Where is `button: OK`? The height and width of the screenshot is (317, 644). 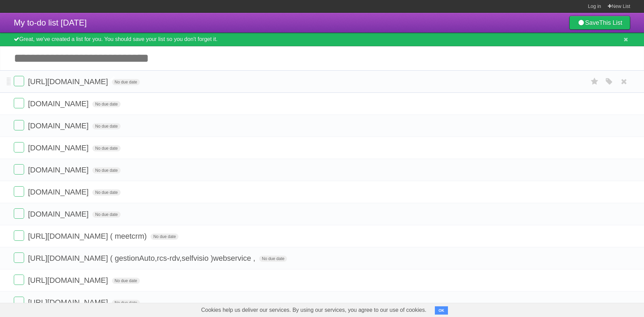
button: OK is located at coordinates (441, 310).